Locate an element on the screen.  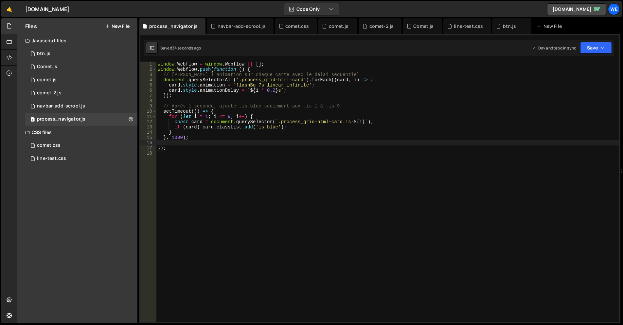
div: 17 is located at coordinates (148, 148).